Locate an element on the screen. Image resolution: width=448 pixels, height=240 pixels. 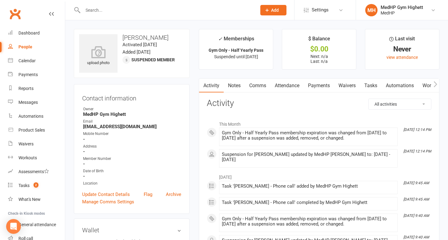
a: Dashboard is located at coordinates (36, 33).